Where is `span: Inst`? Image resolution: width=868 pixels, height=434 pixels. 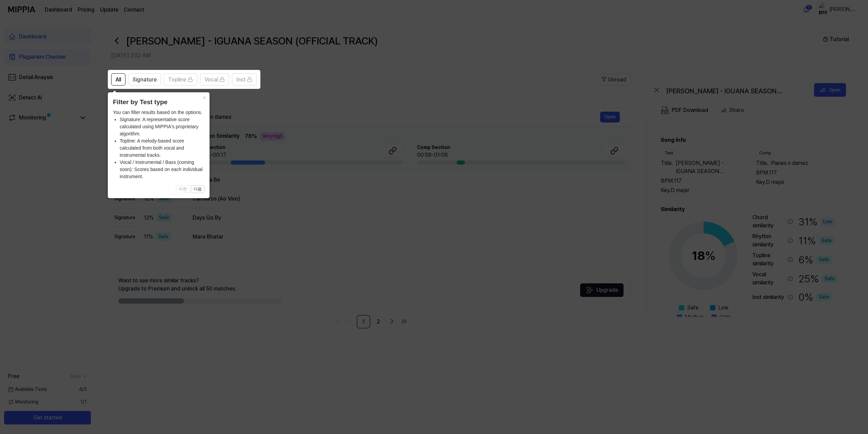 span: Inst is located at coordinates (241, 80).